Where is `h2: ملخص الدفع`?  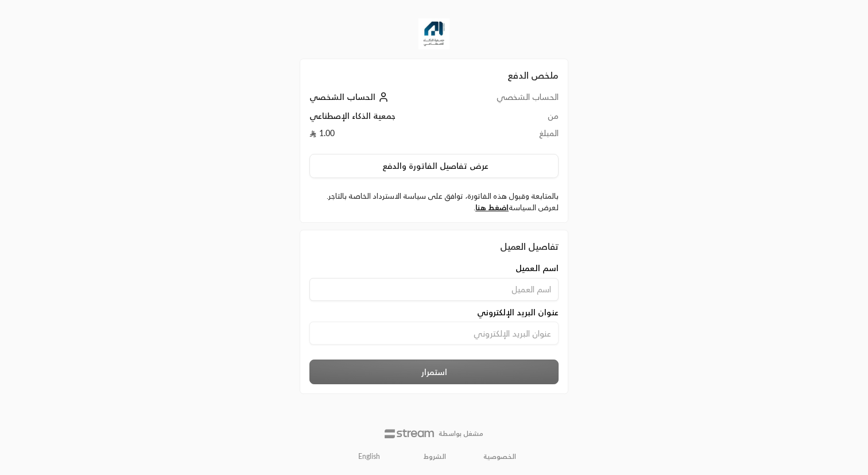
h2: ملخص الدفع is located at coordinates (434, 75).